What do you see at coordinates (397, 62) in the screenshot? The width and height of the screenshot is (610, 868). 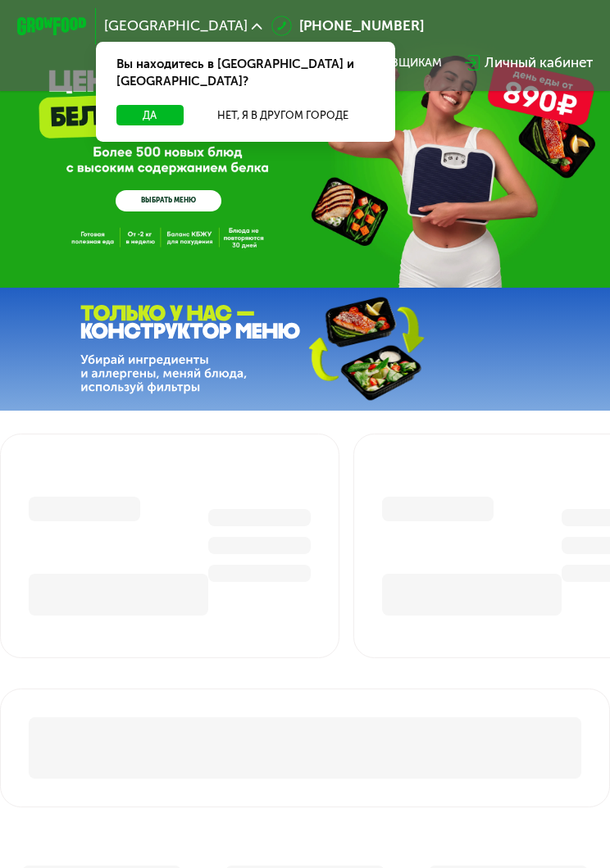 I see `div: поставщикам` at bounding box center [397, 62].